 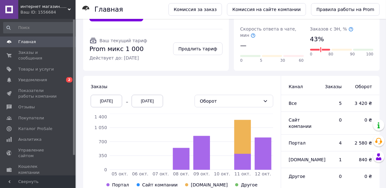 What do you see at coordinates (103, 142) in the screenshot?
I see `tspan: 700` at bounding box center [103, 142].